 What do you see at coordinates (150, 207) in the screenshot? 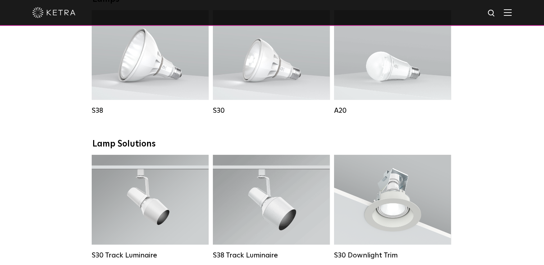
I see `a: S30 Track Luminaire Lumen Output:1100Colors:White / BlackBeam Angles:15° / 25° / 40° / 60° / 90°W...` at bounding box center [150, 207].